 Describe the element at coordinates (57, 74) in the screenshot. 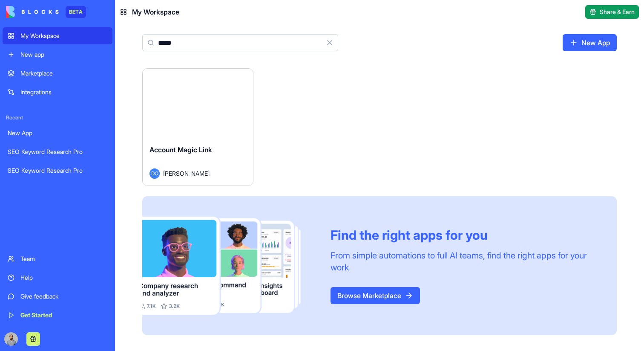

I see `a: Marketplace` at that location.